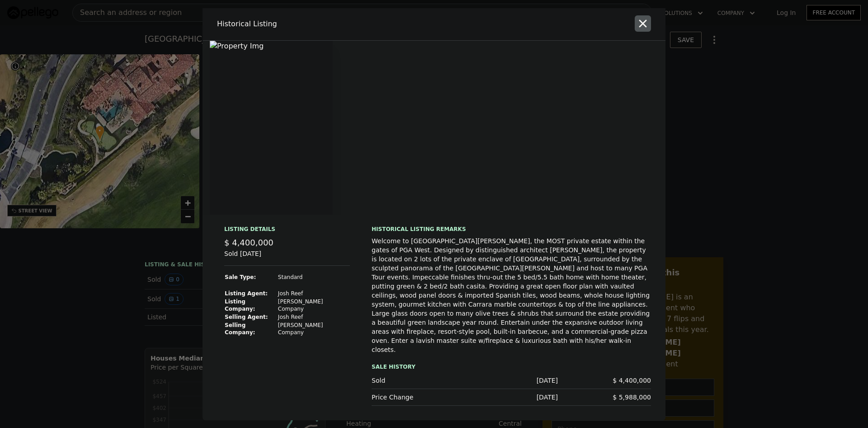 Image resolution: width=868 pixels, height=428 pixels. What do you see at coordinates (239, 328) in the screenshot?
I see `strong: Selling Company:` at bounding box center [239, 328].